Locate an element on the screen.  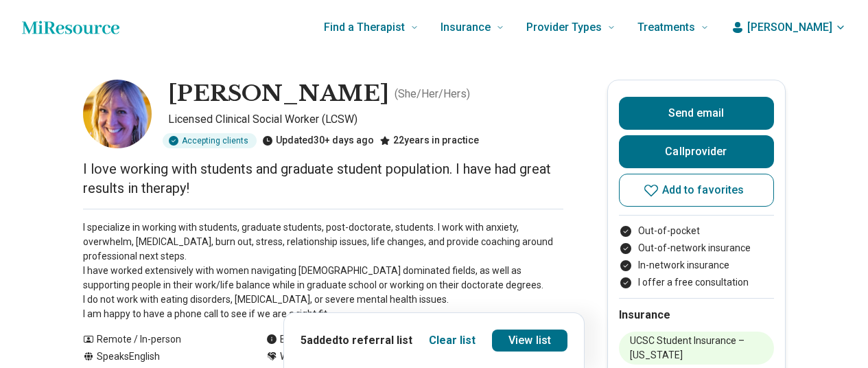
span: to referral list is located at coordinates (375, 340).